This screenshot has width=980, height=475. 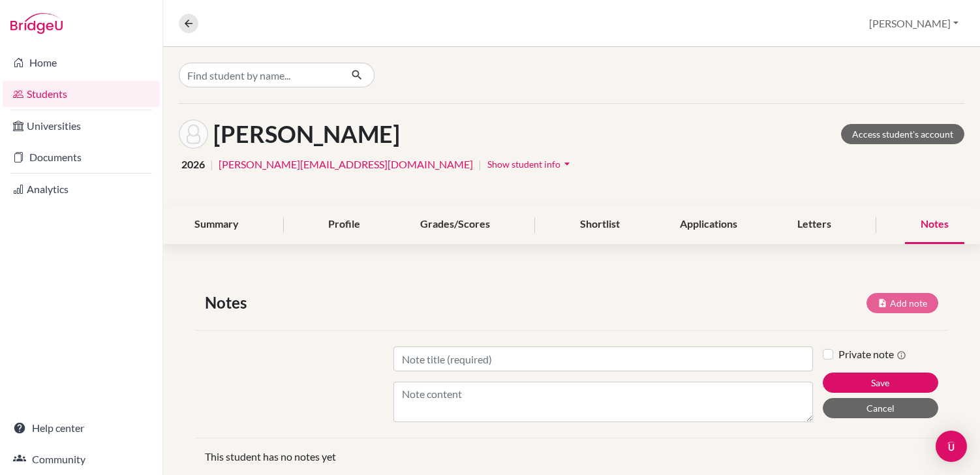 I want to click on a: Home, so click(x=81, y=63).